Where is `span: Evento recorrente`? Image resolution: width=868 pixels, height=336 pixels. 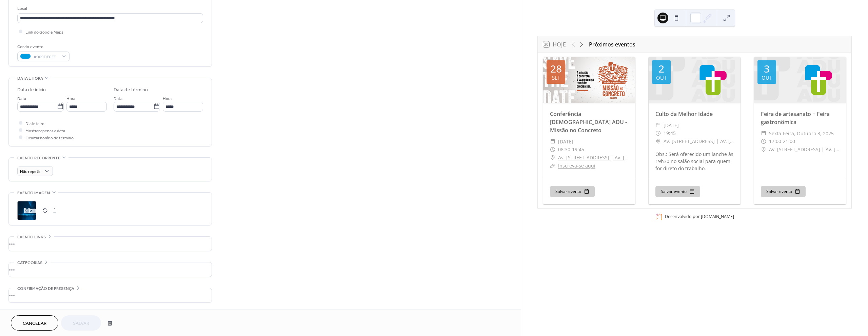
span: Evento recorrente is located at coordinates (39, 158).